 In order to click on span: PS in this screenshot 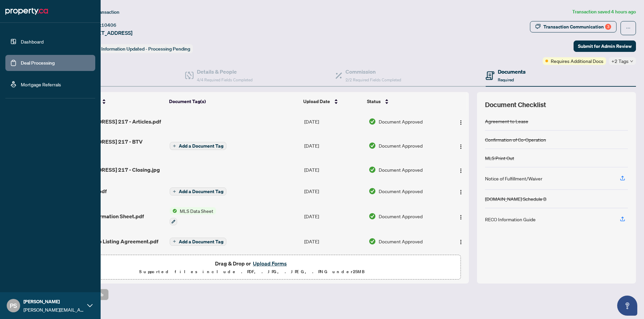, I will do `click(13, 306)`.